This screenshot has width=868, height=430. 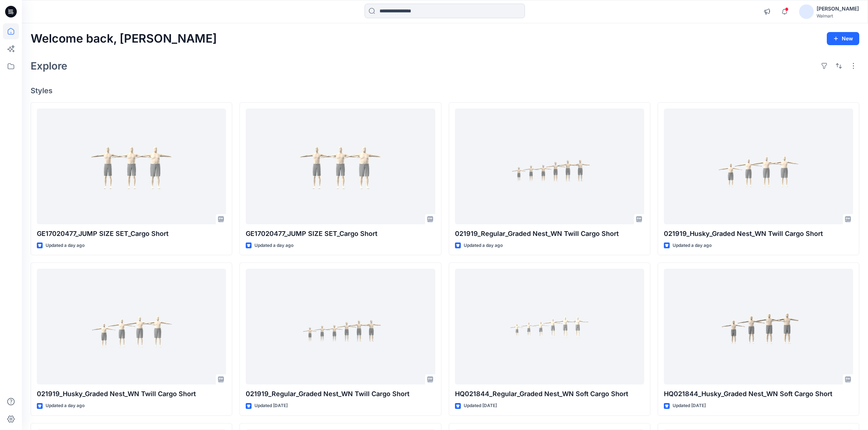 What do you see at coordinates (549, 394) in the screenshot?
I see `p: HQ021844_Regular_Graded Nest_WN Soft Cargo Short` at bounding box center [549, 394].